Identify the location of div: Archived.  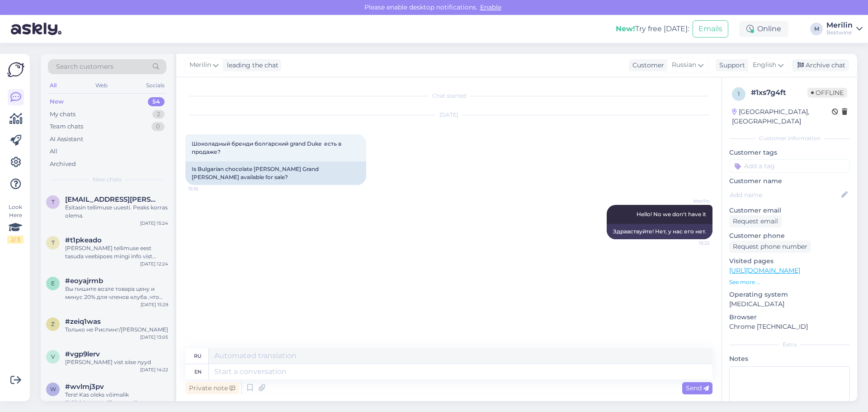
(63, 164).